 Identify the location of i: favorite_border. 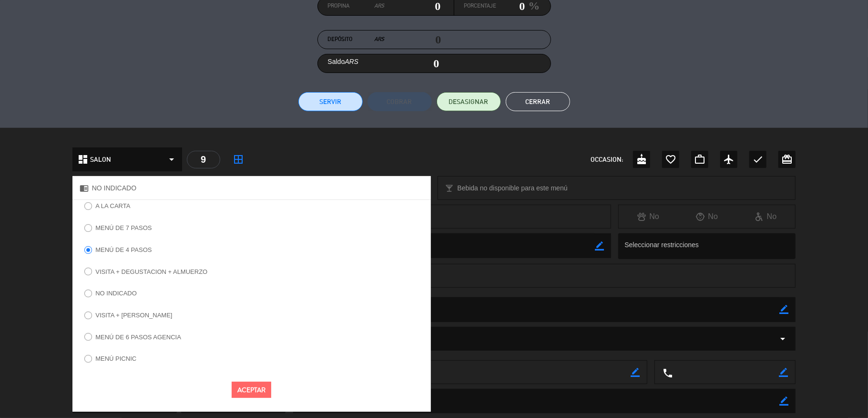
(671, 159).